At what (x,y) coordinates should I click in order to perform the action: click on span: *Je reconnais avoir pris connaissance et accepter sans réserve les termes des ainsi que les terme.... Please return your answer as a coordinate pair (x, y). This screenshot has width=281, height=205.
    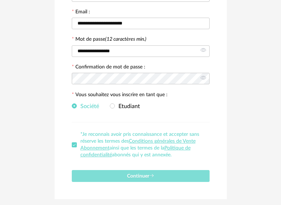
    Looking at the image, I should click on (140, 144).